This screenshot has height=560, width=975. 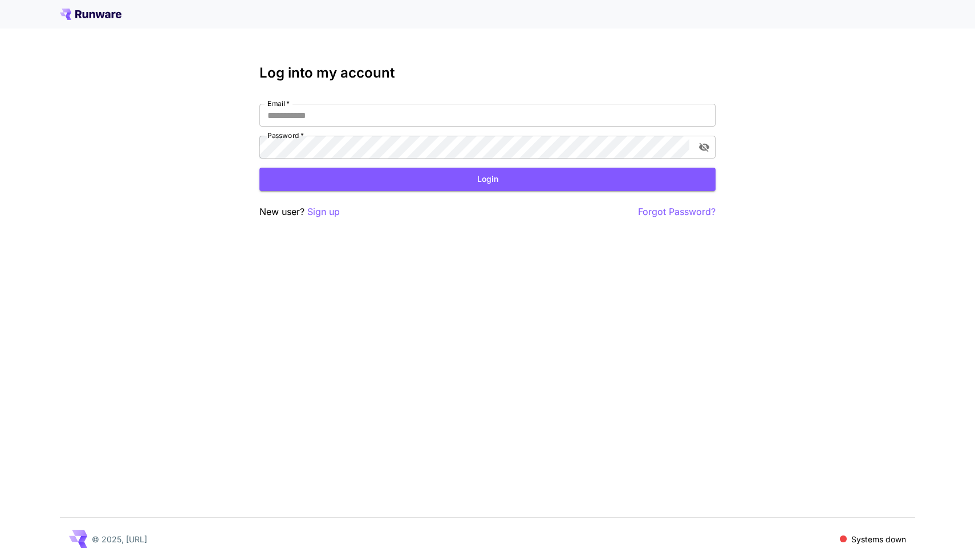 I want to click on button: Login, so click(x=488, y=179).